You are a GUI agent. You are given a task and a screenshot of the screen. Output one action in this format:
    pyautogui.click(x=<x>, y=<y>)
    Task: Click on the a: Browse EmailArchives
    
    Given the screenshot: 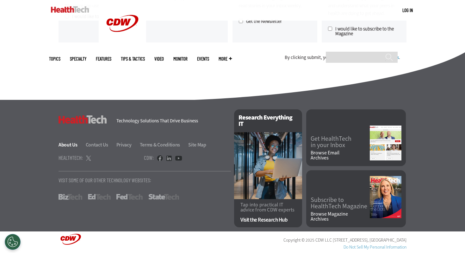 What is the action you would take?
    pyautogui.click(x=340, y=155)
    